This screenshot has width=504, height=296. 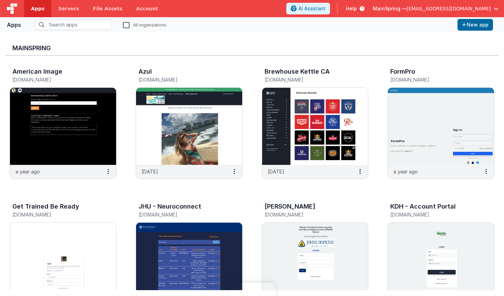 I want to click on span: Apps, so click(x=38, y=9).